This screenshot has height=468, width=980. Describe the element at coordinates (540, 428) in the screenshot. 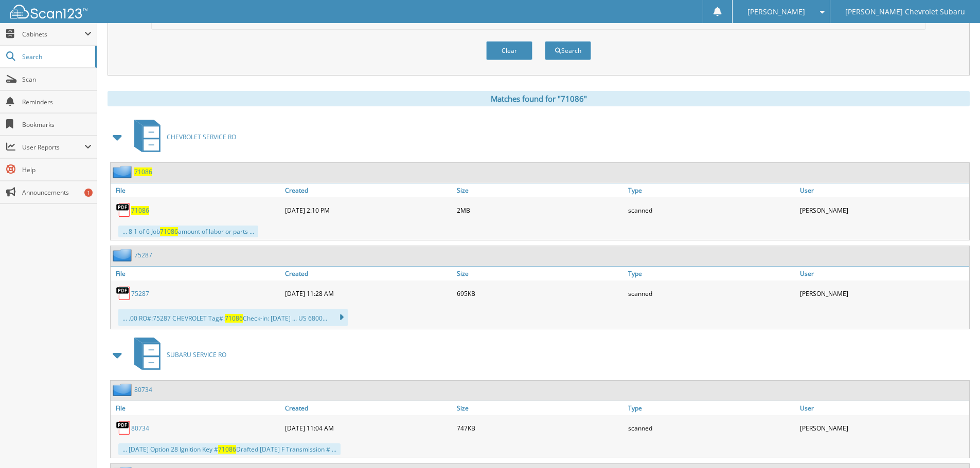

I see `div: 747KB` at that location.